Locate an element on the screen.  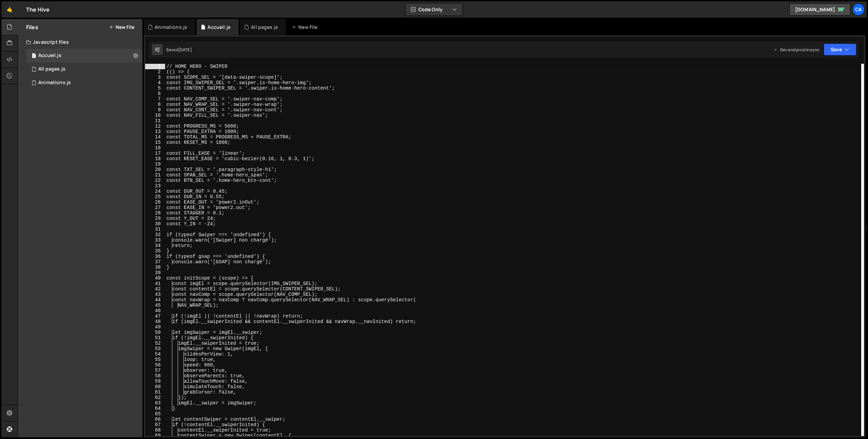
div: 5 is located at coordinates (155, 88).